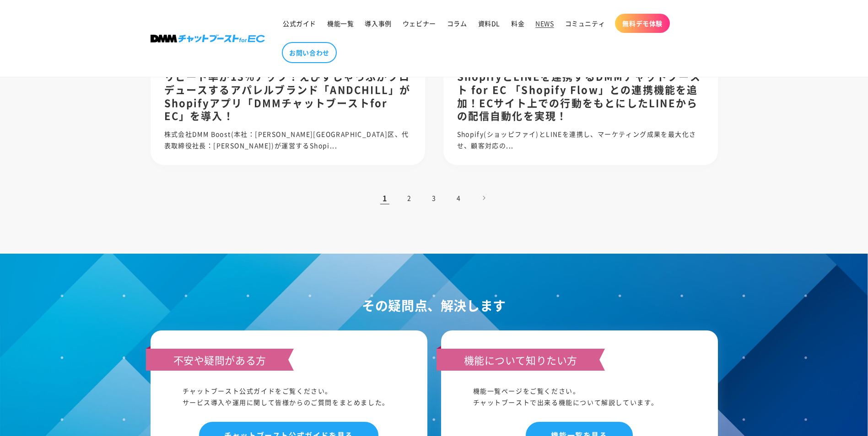  Describe the element at coordinates (419, 23) in the screenshot. I see `a: ウェビナー` at that location.